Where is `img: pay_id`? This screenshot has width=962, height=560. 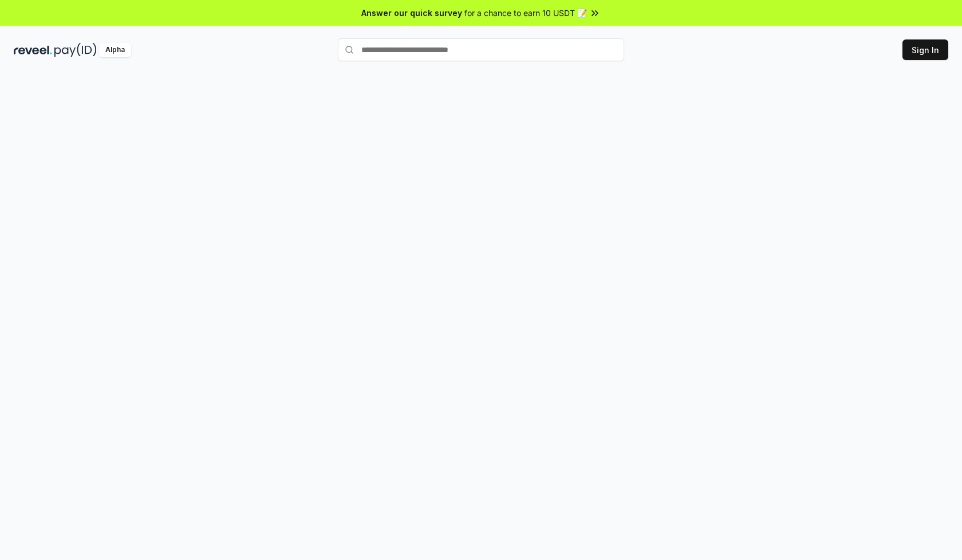 img: pay_id is located at coordinates (75, 50).